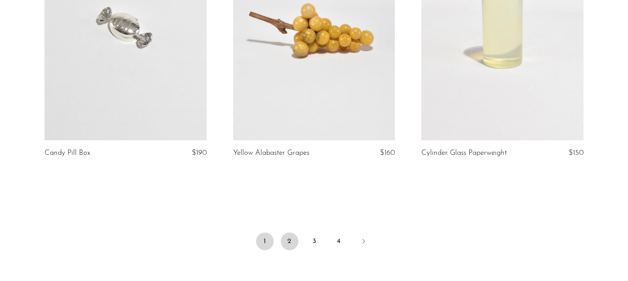 This screenshot has height=281, width=628. What do you see at coordinates (289, 241) in the screenshot?
I see `a: 2` at bounding box center [289, 241].